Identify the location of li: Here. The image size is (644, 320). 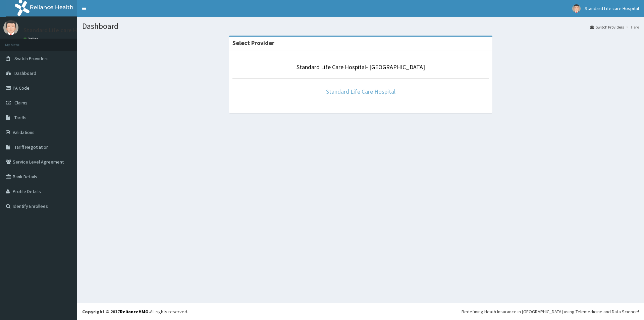
(632, 27).